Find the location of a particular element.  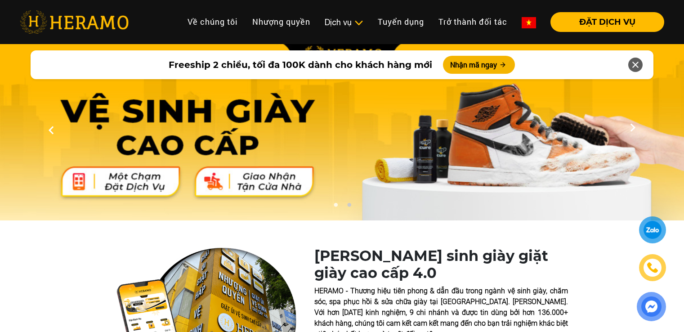

a: Về chúng tôi is located at coordinates (213, 22).